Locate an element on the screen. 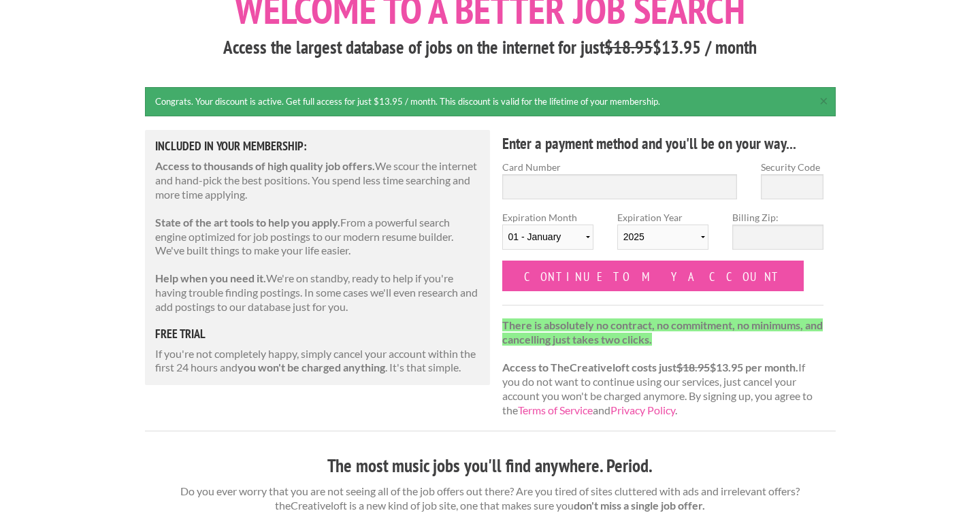 The width and height of the screenshot is (980, 513). input: Continue to my account is located at coordinates (654, 275).